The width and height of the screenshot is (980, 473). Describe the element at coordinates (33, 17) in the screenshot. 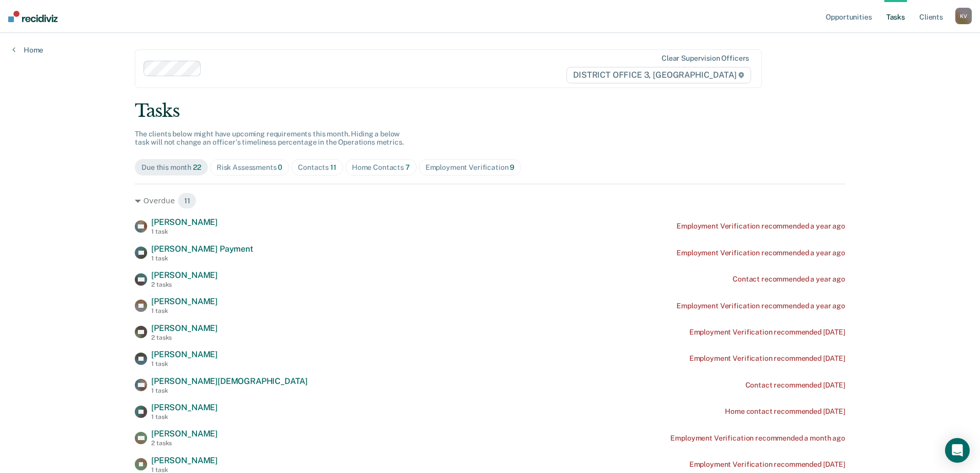

I see `img: Recidiviz` at that location.